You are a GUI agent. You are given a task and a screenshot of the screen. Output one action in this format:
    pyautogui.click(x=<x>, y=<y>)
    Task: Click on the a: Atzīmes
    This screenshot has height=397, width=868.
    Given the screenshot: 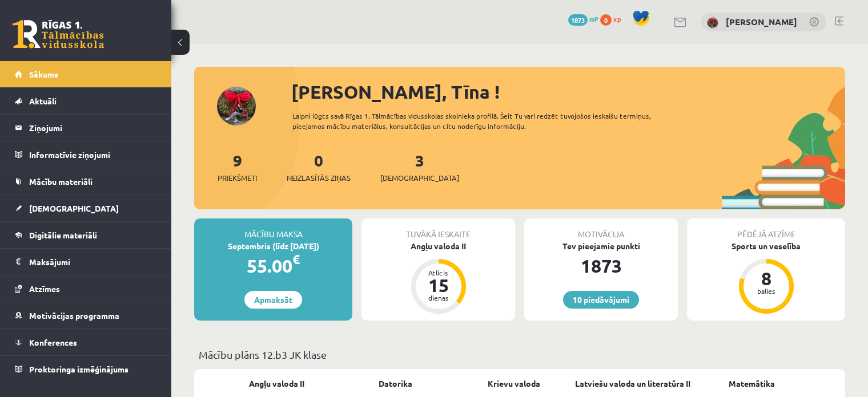 What is the action you would take?
    pyautogui.click(x=85, y=288)
    